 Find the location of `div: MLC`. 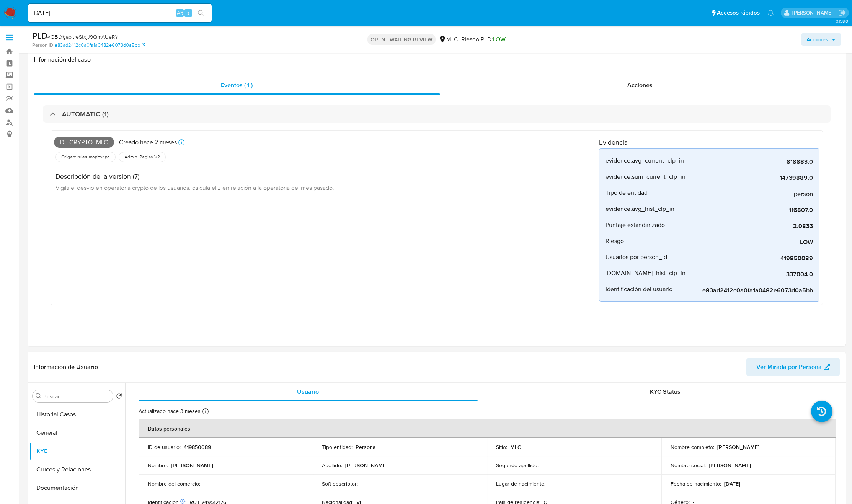

div: MLC is located at coordinates (449, 39).